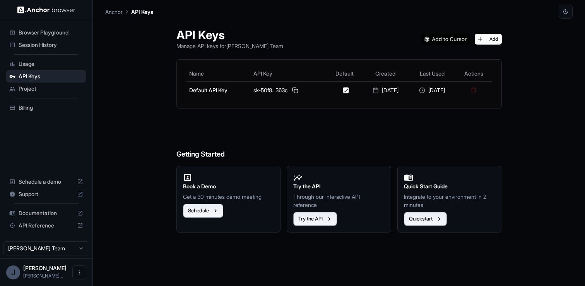 Image resolution: width=585 pixels, height=286 pixels. Describe the element at coordinates (46, 225) in the screenshot. I see `div: API Reference` at that location.